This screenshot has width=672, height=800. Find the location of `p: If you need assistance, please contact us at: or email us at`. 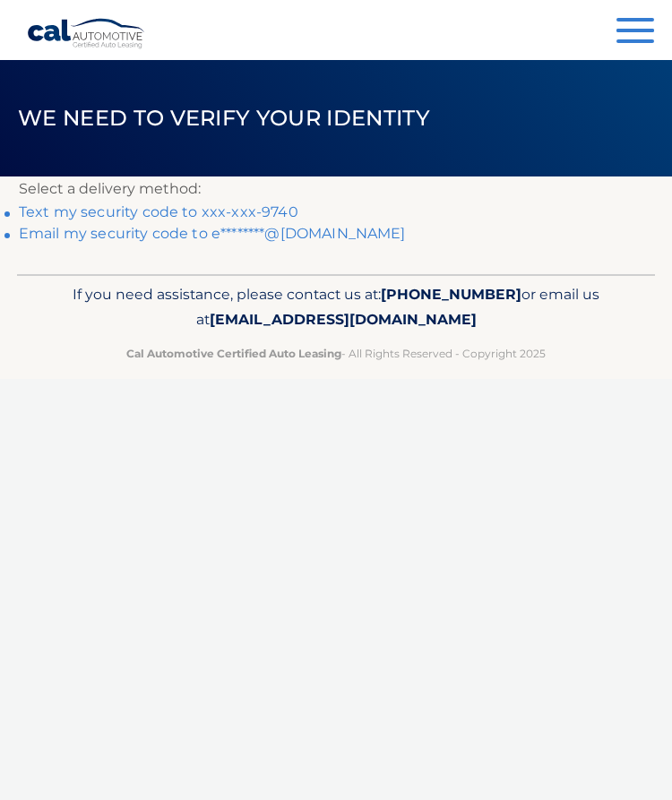

p: If you need assistance, please contact us at: or email us at is located at coordinates (336, 308).